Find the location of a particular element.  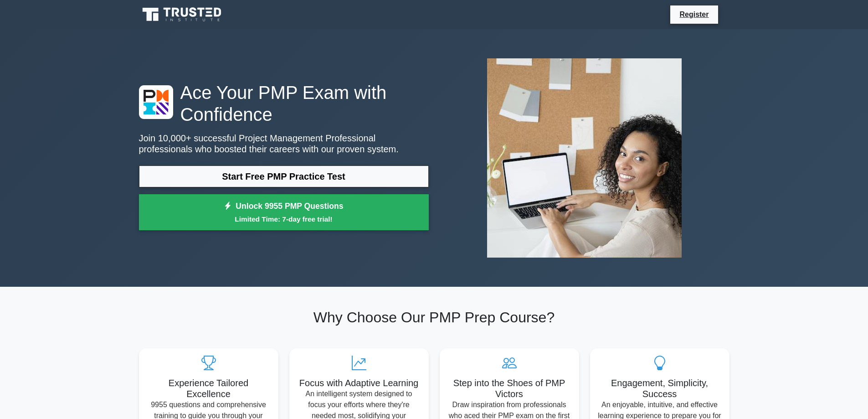

a: Unlock 9955 PMP QuestionsLimited Time: 7-day free trial! is located at coordinates (284, 212).